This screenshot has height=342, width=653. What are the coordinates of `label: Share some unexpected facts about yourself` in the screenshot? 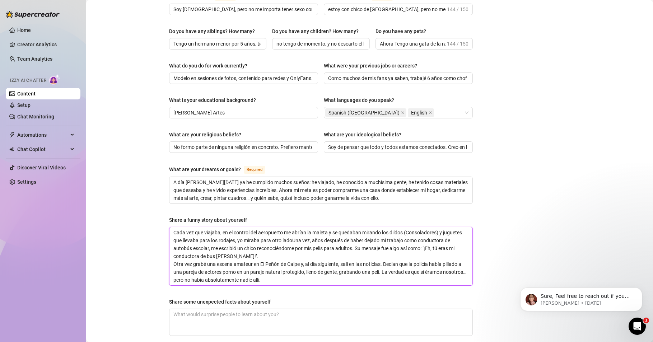 It's located at (222, 302).